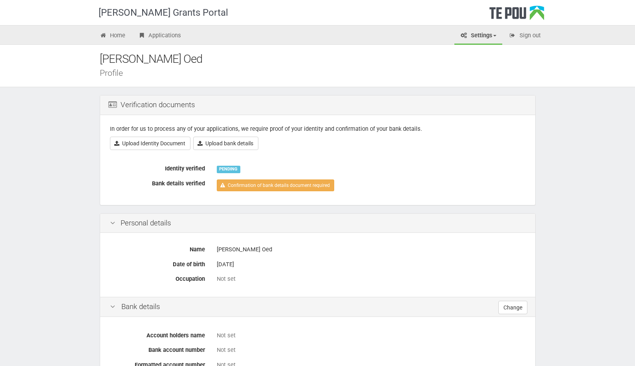  Describe the element at coordinates (159, 36) in the screenshot. I see `a: Applications` at that location.